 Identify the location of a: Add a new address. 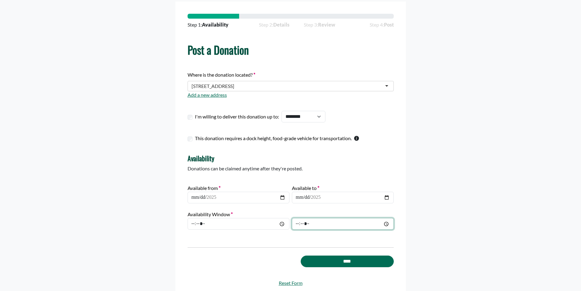
(207, 95).